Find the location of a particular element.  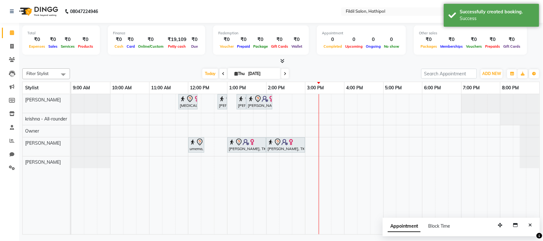

img: logo is located at coordinates (38, 11).